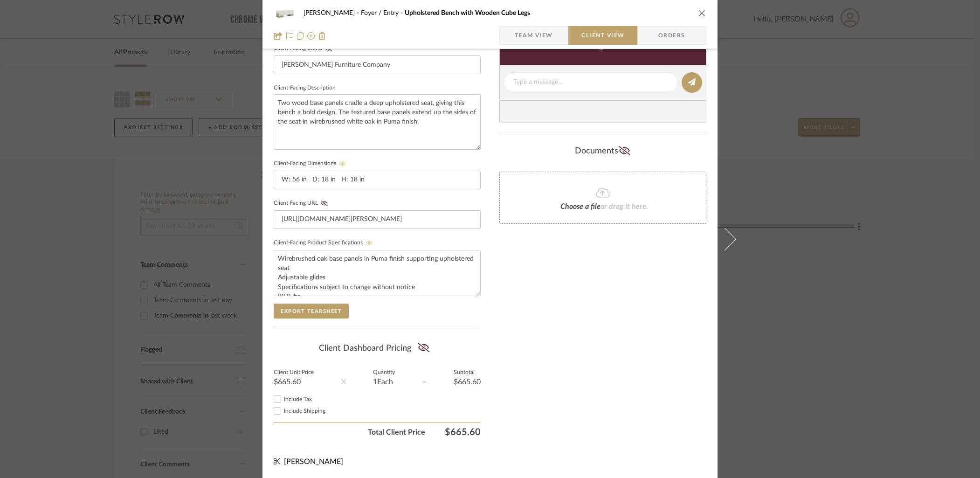 This screenshot has height=478, width=980. I want to click on span: or drag it here., so click(625, 207).